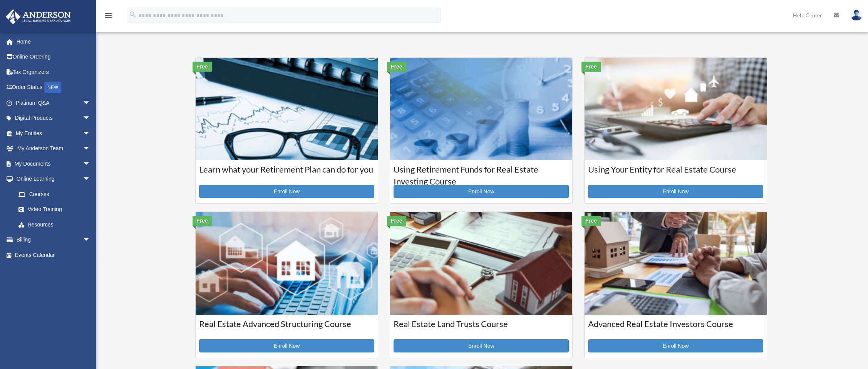 This screenshot has height=369, width=868. Describe the element at coordinates (481, 328) in the screenshot. I see `h3: Real Estate Land Trusts Course` at that location.